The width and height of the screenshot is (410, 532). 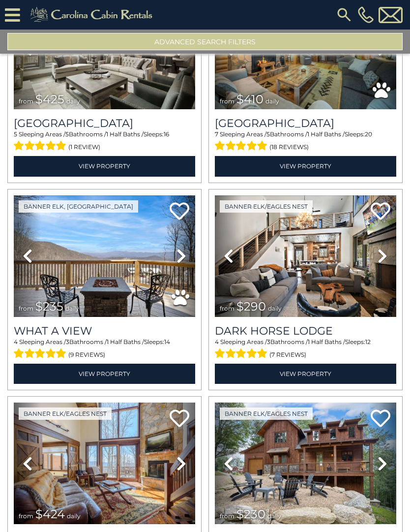 What do you see at coordinates (288, 355) in the screenshot?
I see `span: (7 reviews)` at bounding box center [288, 355].